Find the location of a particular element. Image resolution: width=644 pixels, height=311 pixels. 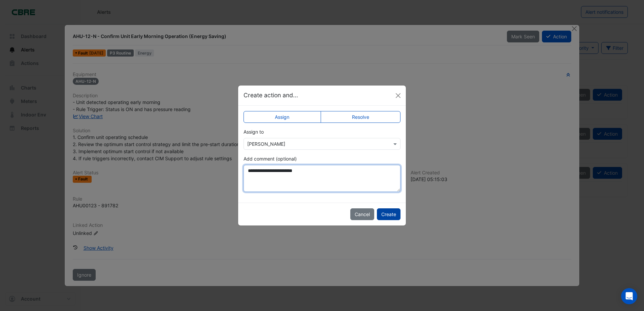

label: Resolve is located at coordinates (360, 117).